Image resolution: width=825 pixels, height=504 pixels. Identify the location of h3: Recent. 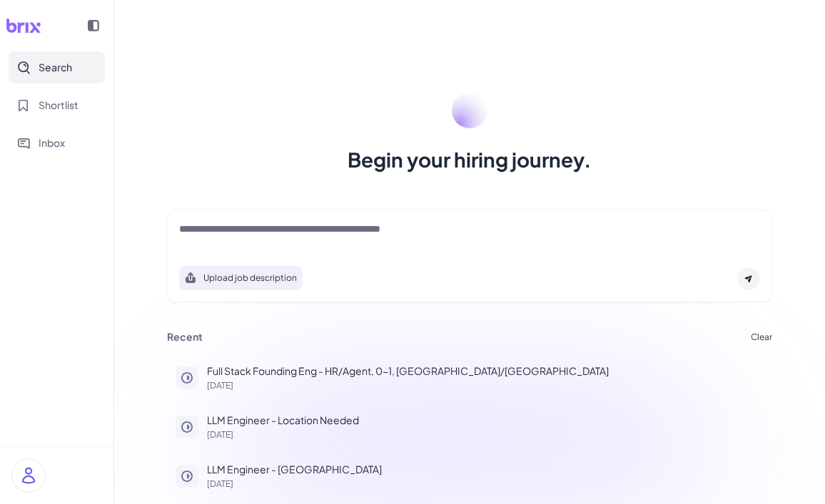
(185, 338).